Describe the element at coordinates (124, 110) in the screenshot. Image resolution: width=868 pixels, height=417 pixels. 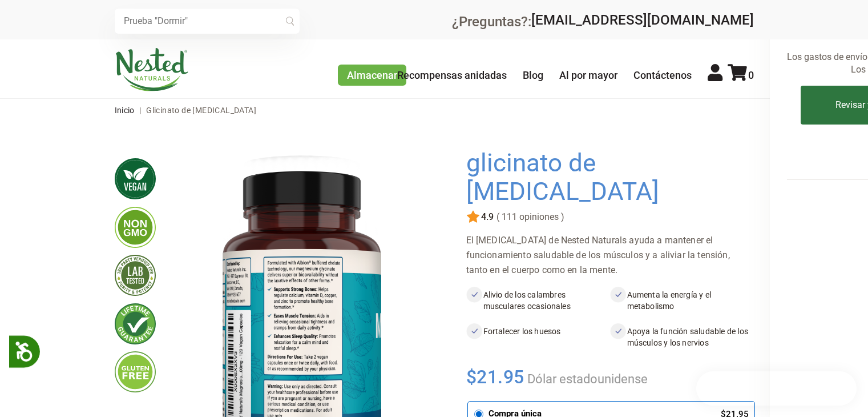
I see `font: Inicio` at that location.